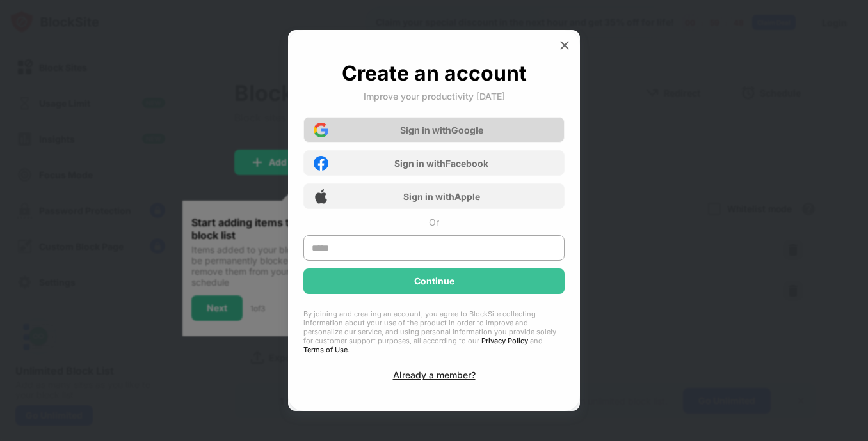  What do you see at coordinates (434, 331) in the screenshot?
I see `div: By joining and creating an account, you agree to BlockSite collecting information about your use ...` at bounding box center [434, 331].